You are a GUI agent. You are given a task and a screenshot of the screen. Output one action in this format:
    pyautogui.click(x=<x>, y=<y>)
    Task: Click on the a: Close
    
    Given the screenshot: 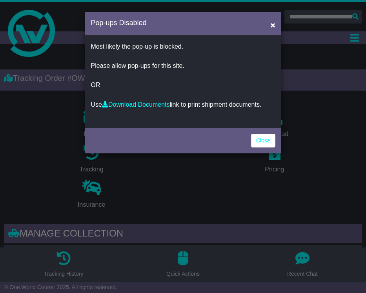 What is the action you would take?
    pyautogui.click(x=264, y=141)
    